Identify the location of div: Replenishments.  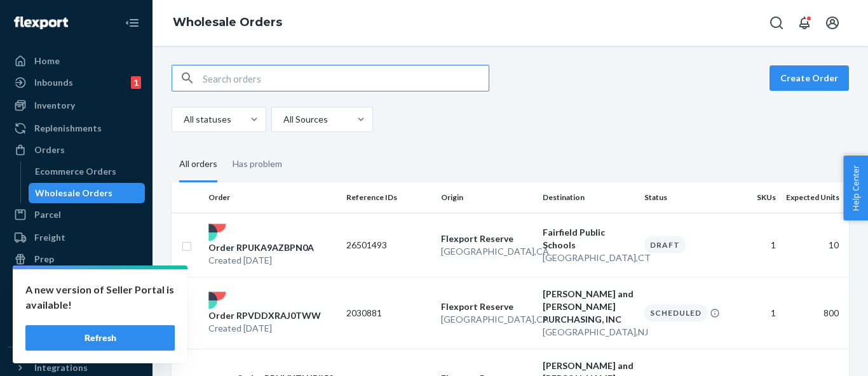
(68, 128).